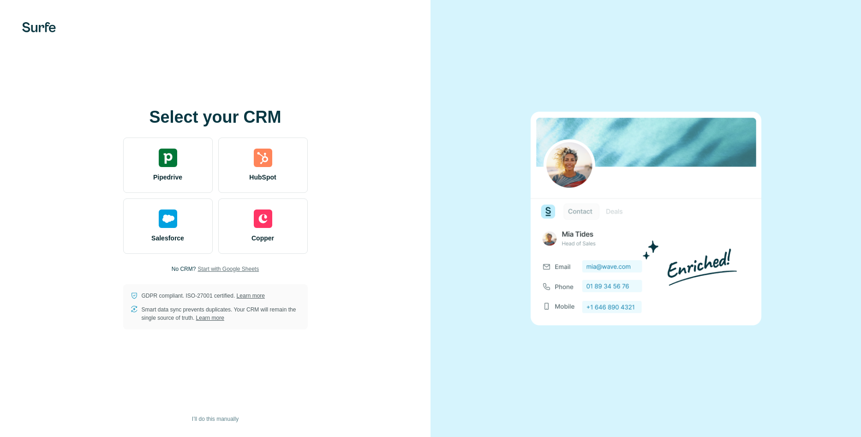 This screenshot has width=861, height=437. Describe the element at coordinates (228, 269) in the screenshot. I see `span: Start with Google Sheets` at that location.